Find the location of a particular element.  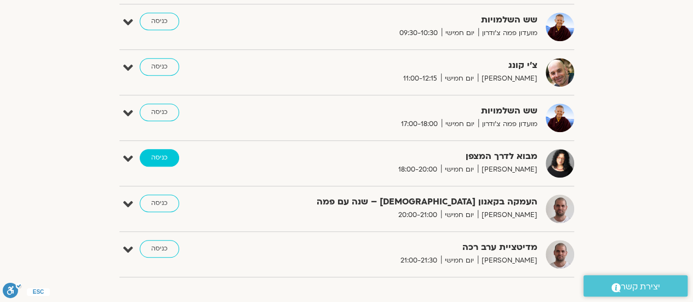

strong: מדיטציית ערב רכה is located at coordinates (403, 247).